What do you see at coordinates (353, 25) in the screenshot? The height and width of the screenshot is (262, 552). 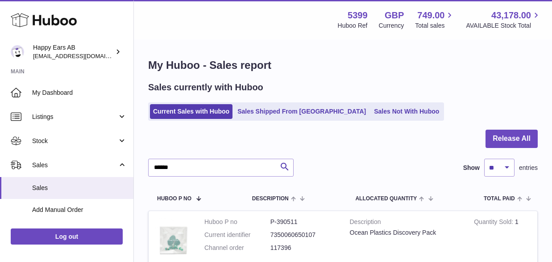 I see `div: Huboo Ref` at bounding box center [353, 25].